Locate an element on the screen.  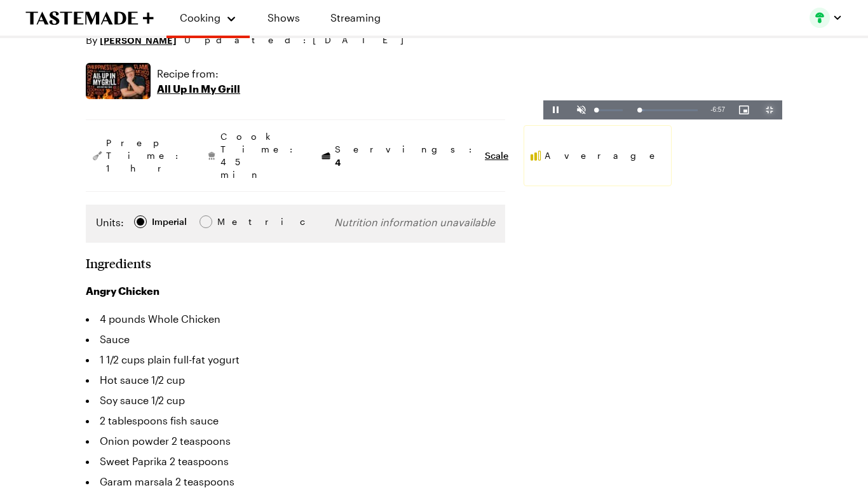
img: Profile picture is located at coordinates (819, 18).